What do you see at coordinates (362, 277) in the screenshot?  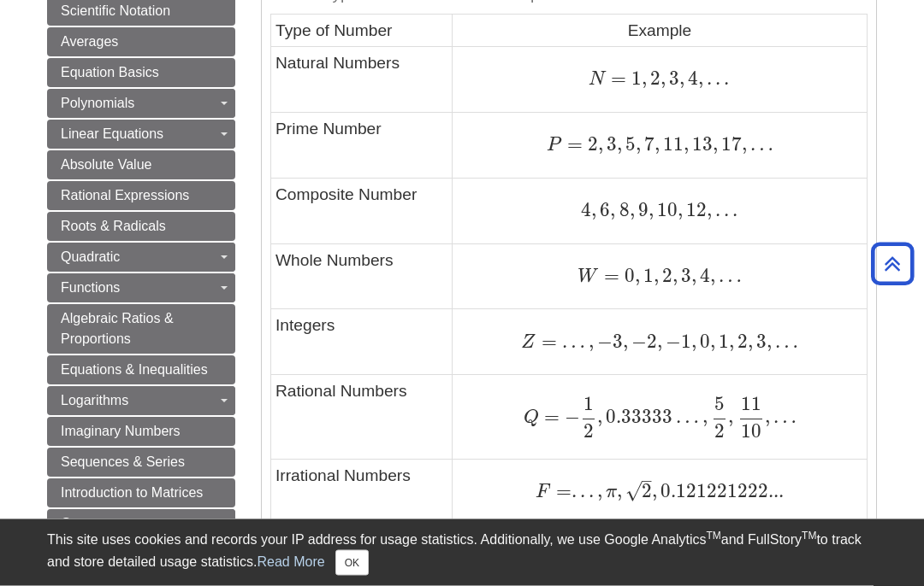 I see `td: Whole Numbers` at bounding box center [362, 277].